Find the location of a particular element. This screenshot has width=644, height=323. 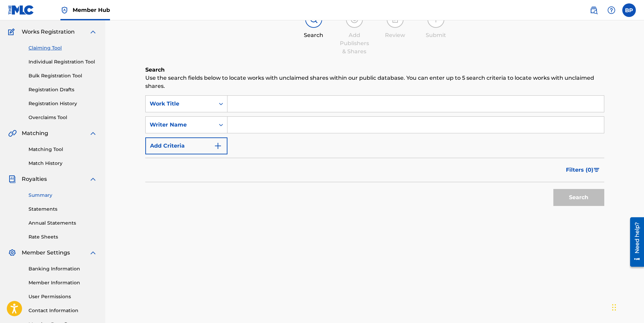

a: Individual Registration Tool is located at coordinates (63, 62).